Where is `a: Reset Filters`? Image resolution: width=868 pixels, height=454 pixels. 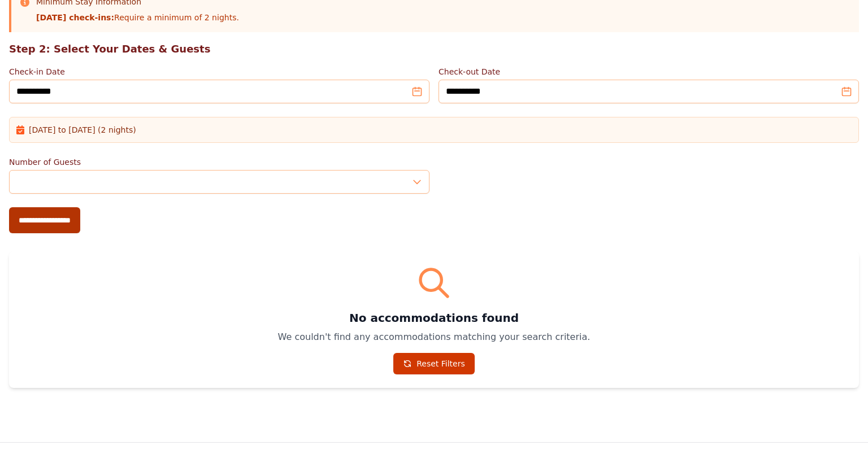
a: Reset Filters is located at coordinates (434, 364).